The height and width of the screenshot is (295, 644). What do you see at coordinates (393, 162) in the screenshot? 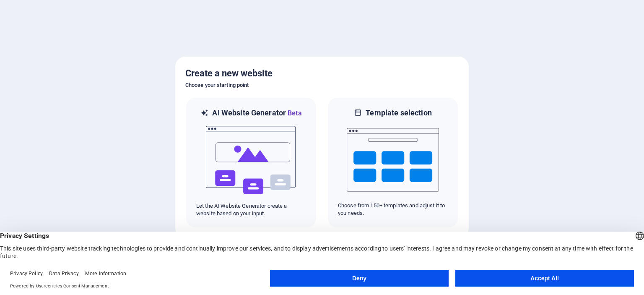
I see `div: Template selectionChoose from 150+ templates and adjust it to you needs.` at bounding box center [393, 162].